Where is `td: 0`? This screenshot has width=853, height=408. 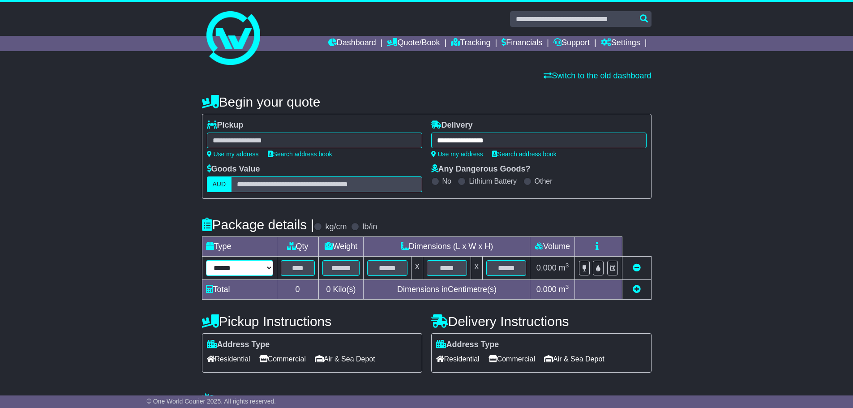
td: 0 is located at coordinates (297, 290).